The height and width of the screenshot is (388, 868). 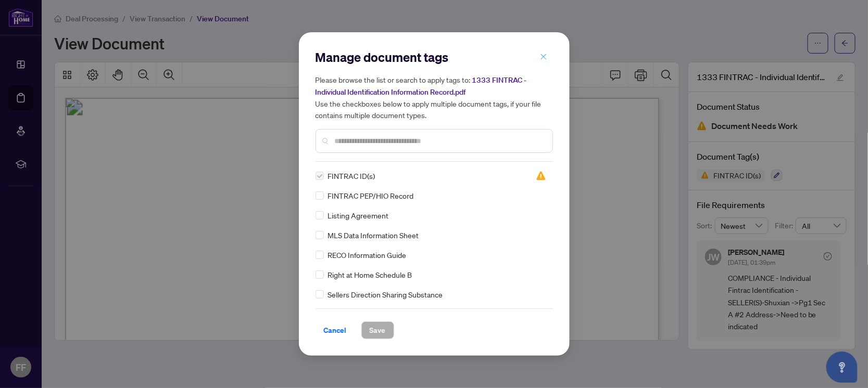 I want to click on span: MLS Data Information Sheet, so click(x=374, y=236).